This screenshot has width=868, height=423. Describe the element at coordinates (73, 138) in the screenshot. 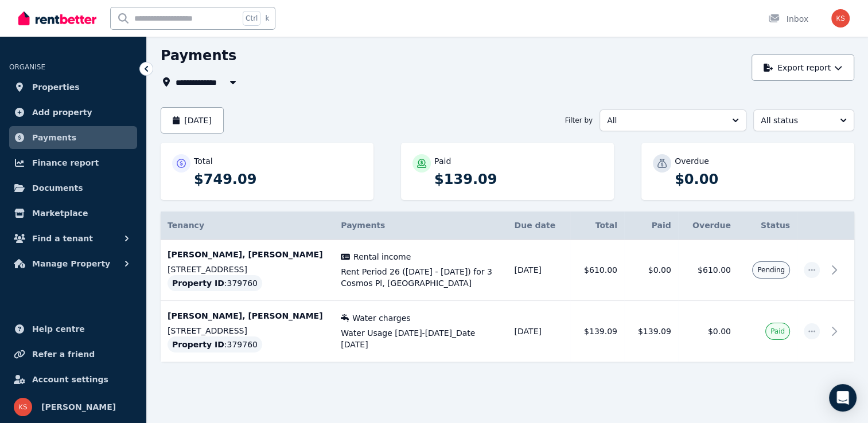

I see `a: Payments` at that location.